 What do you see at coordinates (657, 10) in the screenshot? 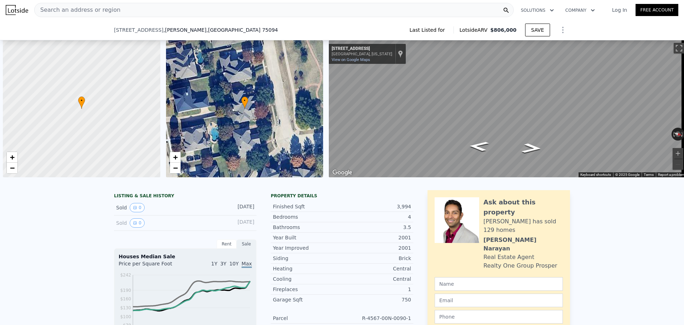
I see `a: Free Account` at bounding box center [657, 10].